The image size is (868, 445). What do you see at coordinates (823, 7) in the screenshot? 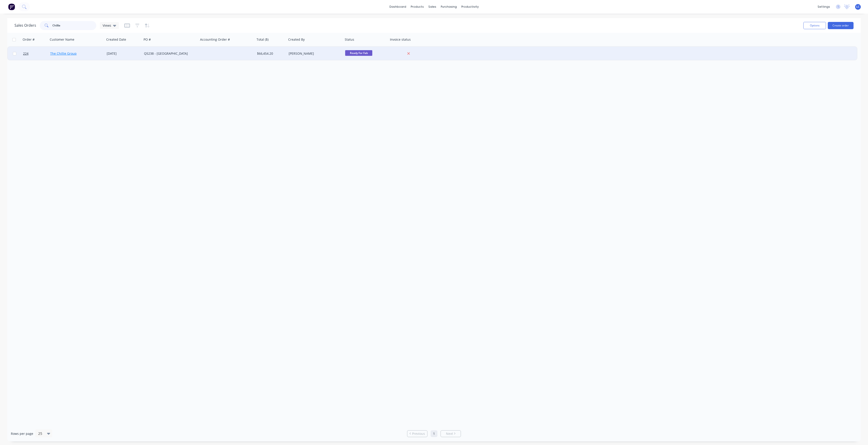
I see `div: settings` at bounding box center [823, 7].